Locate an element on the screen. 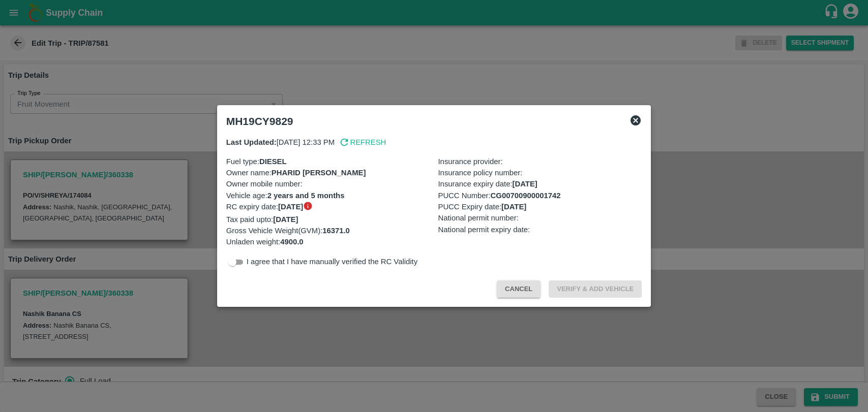 The height and width of the screenshot is (412, 868). p: I agree that I have manually verified the RC Validity is located at coordinates (332, 262).